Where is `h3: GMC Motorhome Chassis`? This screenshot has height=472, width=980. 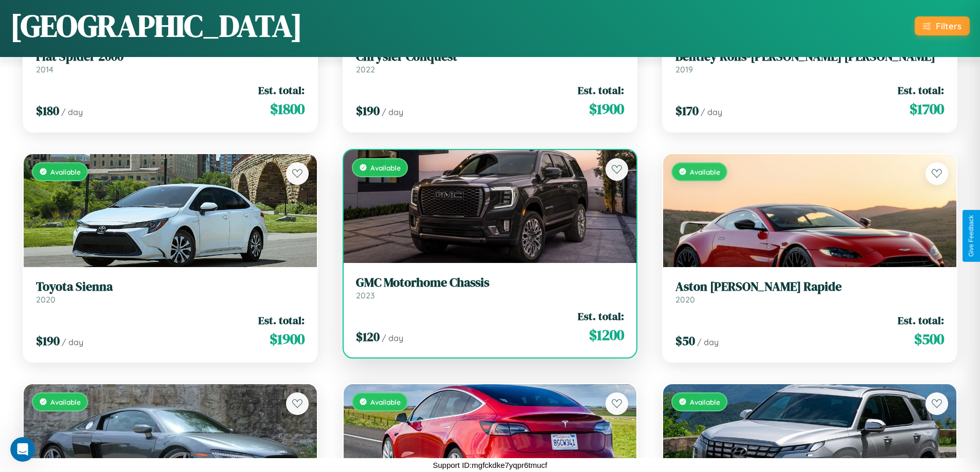 h3: GMC Motorhome Chassis is located at coordinates (490, 283).